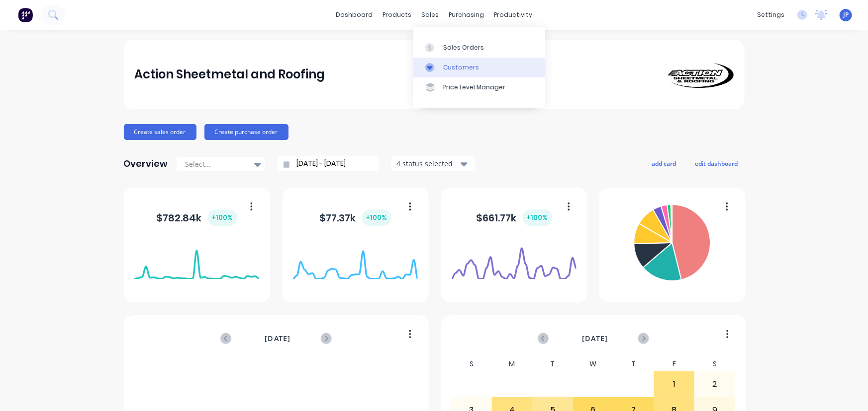  What do you see at coordinates (464, 48) in the screenshot?
I see `div: Sales Orders` at bounding box center [464, 48].